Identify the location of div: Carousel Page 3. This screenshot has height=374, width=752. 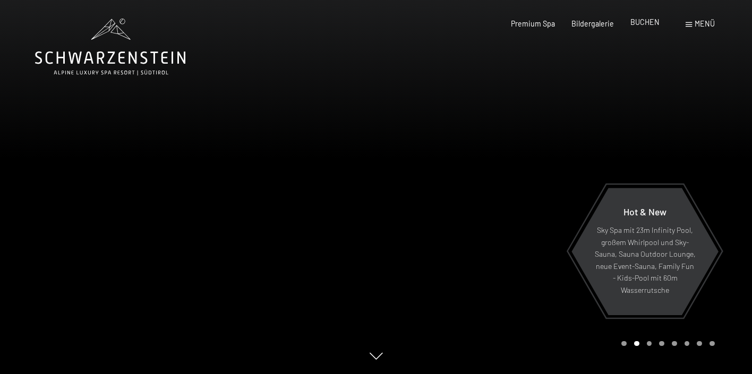
(650, 344).